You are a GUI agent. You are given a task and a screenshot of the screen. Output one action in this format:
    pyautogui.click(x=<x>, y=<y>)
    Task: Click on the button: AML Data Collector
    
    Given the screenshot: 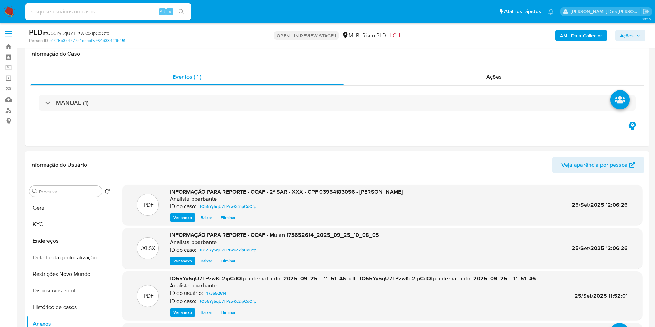 What is the action you would take?
    pyautogui.click(x=581, y=36)
    